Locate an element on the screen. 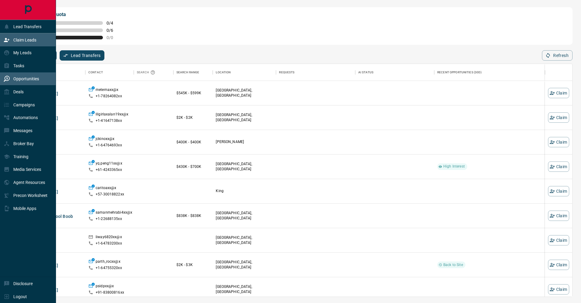 The height and width of the screenshot is (303, 581). div: Name is located at coordinates (54, 72).